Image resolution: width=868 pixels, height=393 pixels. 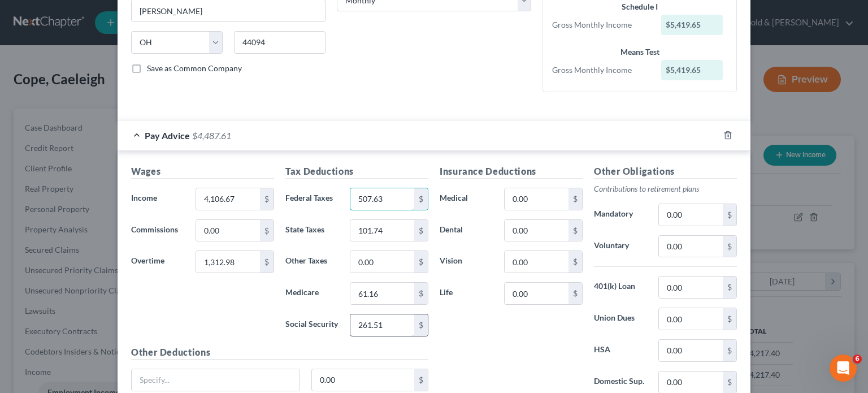 I want to click on p: Contributions to retirement plans, so click(x=665, y=189).